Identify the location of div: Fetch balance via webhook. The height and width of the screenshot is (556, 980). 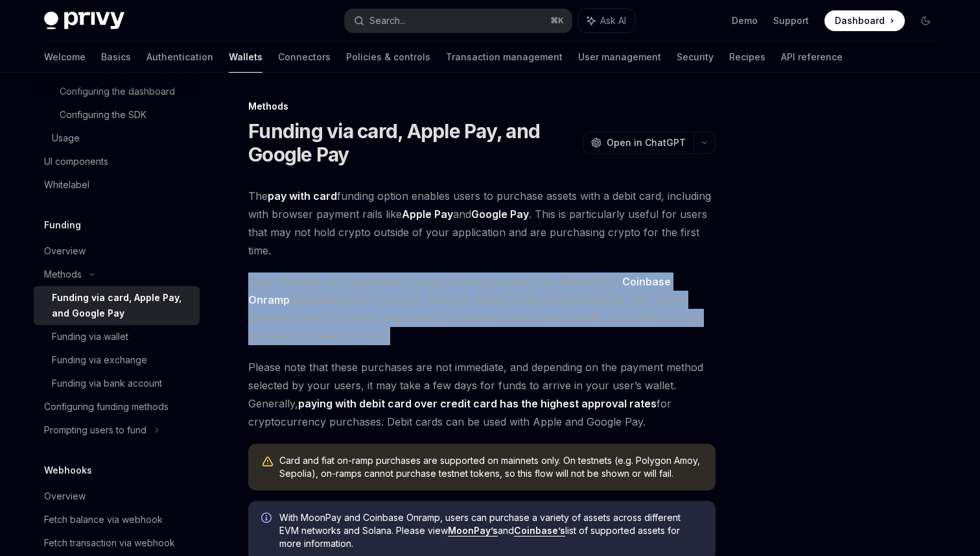
(103, 520).